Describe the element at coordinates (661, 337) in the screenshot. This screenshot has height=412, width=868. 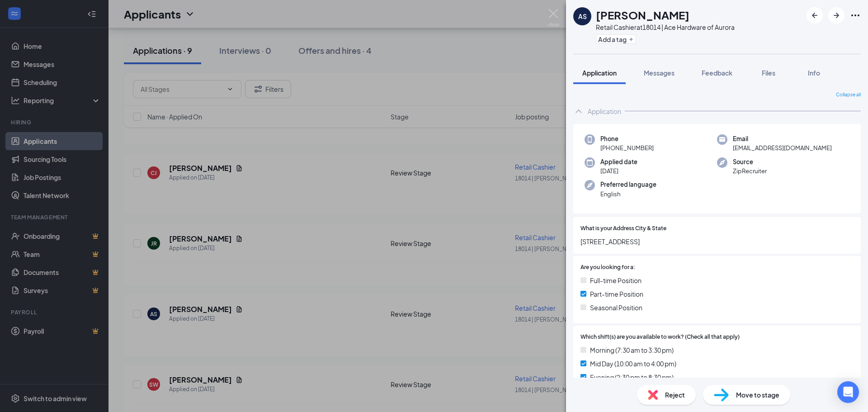
I see `span: Which shift(s) are you available to work? (Check all that apply)` at that location.